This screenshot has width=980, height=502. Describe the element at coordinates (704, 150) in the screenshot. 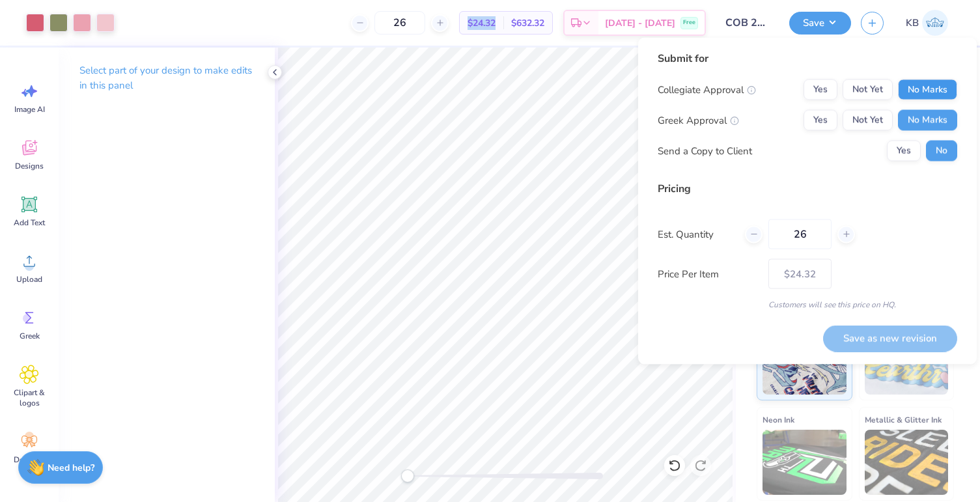

I see `div: Send a Copy to Client` at that location.